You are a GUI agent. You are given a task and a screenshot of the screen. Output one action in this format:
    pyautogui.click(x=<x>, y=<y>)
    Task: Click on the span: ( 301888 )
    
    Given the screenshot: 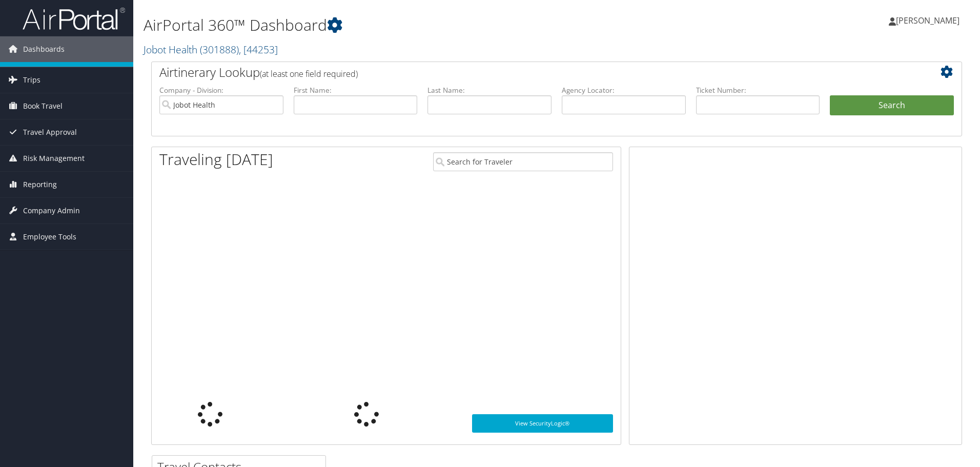 What is the action you would take?
    pyautogui.click(x=219, y=49)
    